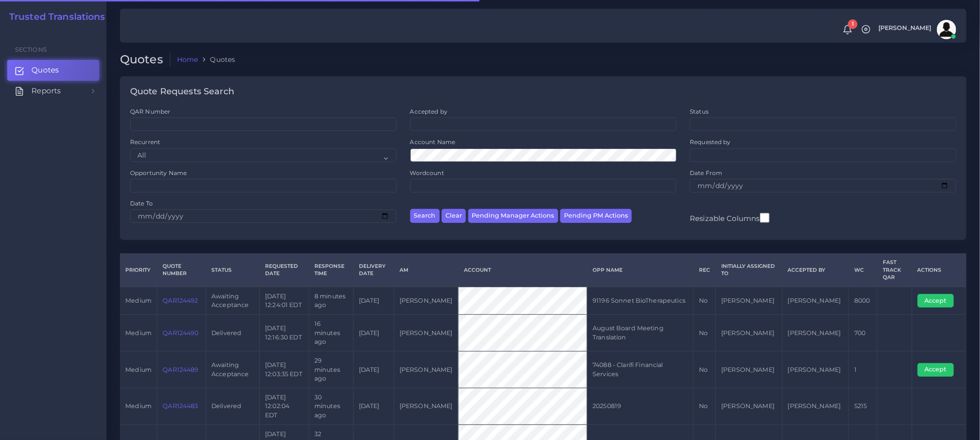 The image size is (980, 440). I want to click on label: Account Name, so click(433, 142).